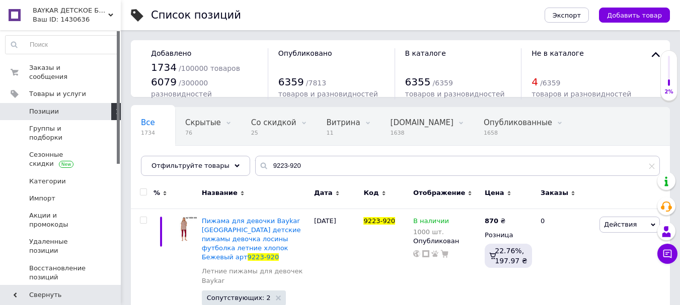  What do you see at coordinates (305, 53) in the screenshot?
I see `span: Опубликовано` at bounding box center [305, 53].